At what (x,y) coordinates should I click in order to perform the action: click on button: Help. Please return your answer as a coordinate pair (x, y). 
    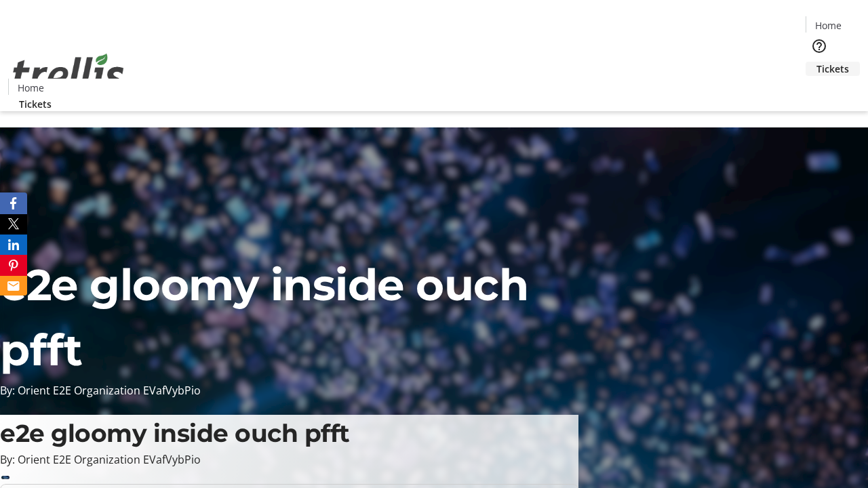
    Looking at the image, I should click on (819, 46).